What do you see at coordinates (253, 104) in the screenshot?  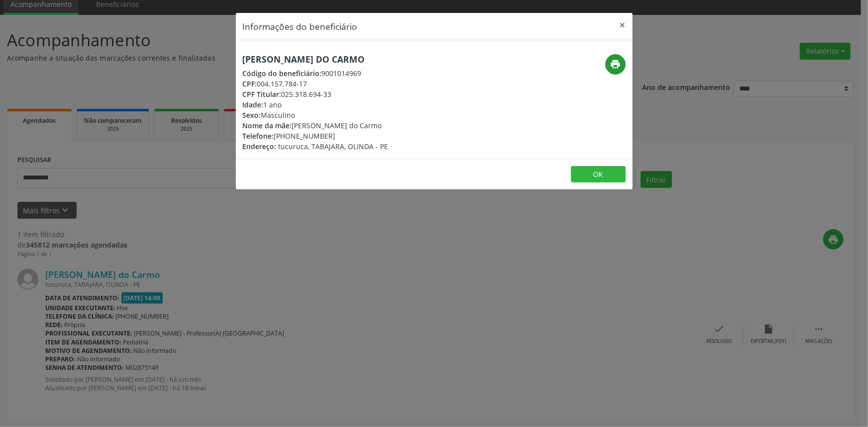 I see `span: Idade:` at bounding box center [253, 104].